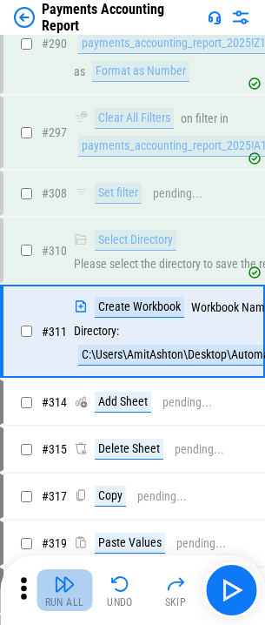 Image resolution: width=265 pixels, height=625 pixels. Describe the element at coordinates (54, 132) in the screenshot. I see `span: # 297` at that location.